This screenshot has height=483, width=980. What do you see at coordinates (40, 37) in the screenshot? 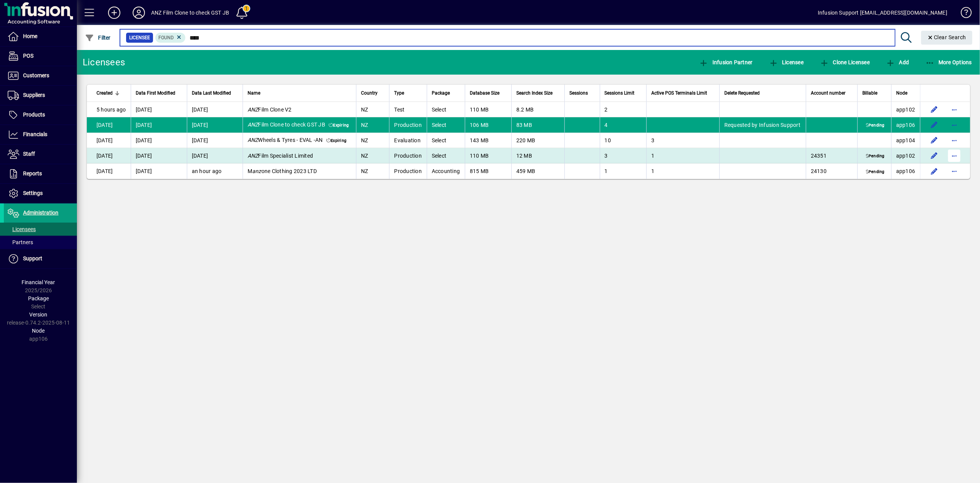
I see `a: Home` at bounding box center [40, 37].